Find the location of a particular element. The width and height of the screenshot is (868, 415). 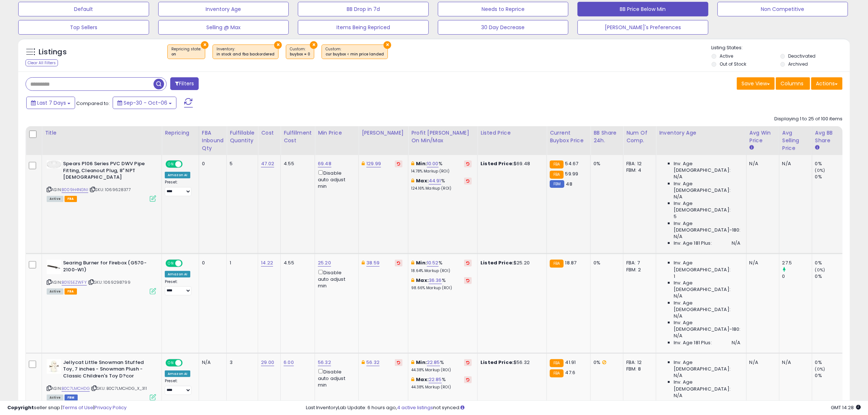

div: FBM: 2 is located at coordinates (639, 270).